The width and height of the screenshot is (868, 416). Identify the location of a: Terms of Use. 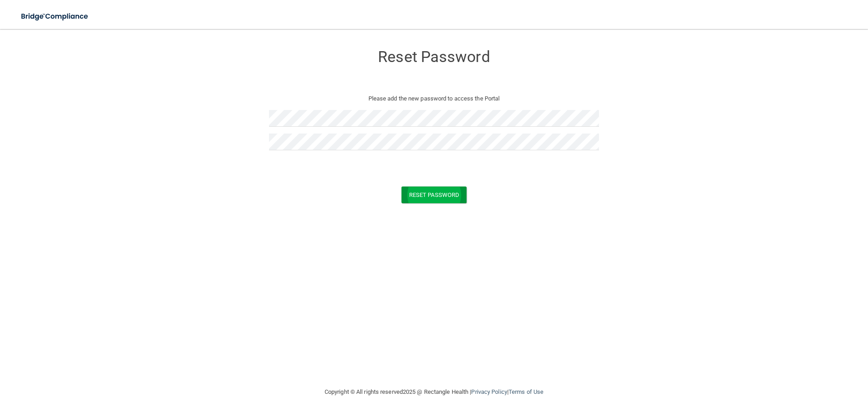
(526, 392).